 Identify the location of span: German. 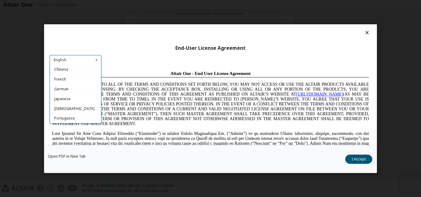
(61, 89).